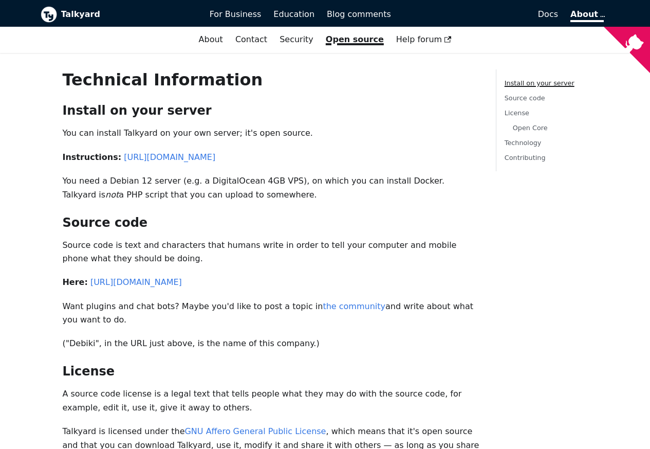 The width and height of the screenshot is (650, 449). What do you see at coordinates (49, 14) in the screenshot?
I see `img: Talkyard logo` at bounding box center [49, 14].